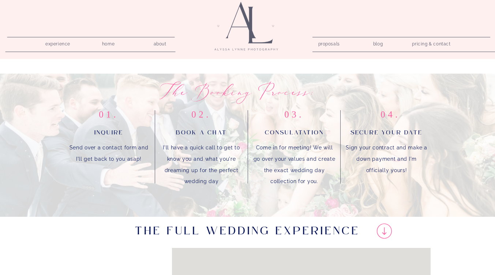 The width and height of the screenshot is (495, 275). Describe the element at coordinates (202, 160) in the screenshot. I see `p: I'll have a quick call to get to know you and what you're dreaming up for the perfect wedding day` at that location.